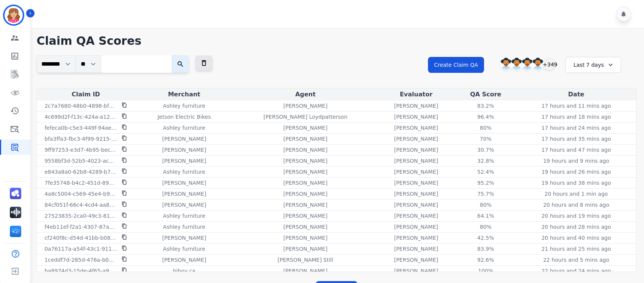  What do you see at coordinates (81, 183) in the screenshot?
I see `p: 7fe35748-b4c2-451d-891c-e38b7bd3cfd2` at bounding box center [81, 183].